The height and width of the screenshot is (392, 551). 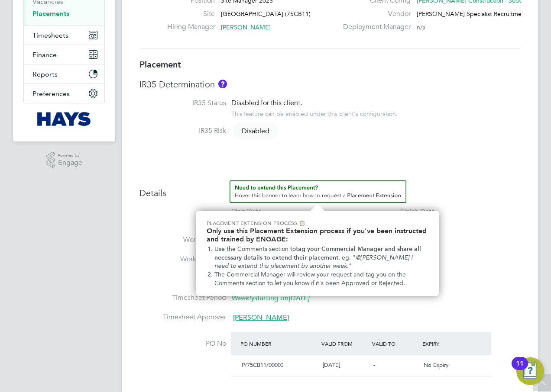 I want to click on span: Engage, so click(x=70, y=163).